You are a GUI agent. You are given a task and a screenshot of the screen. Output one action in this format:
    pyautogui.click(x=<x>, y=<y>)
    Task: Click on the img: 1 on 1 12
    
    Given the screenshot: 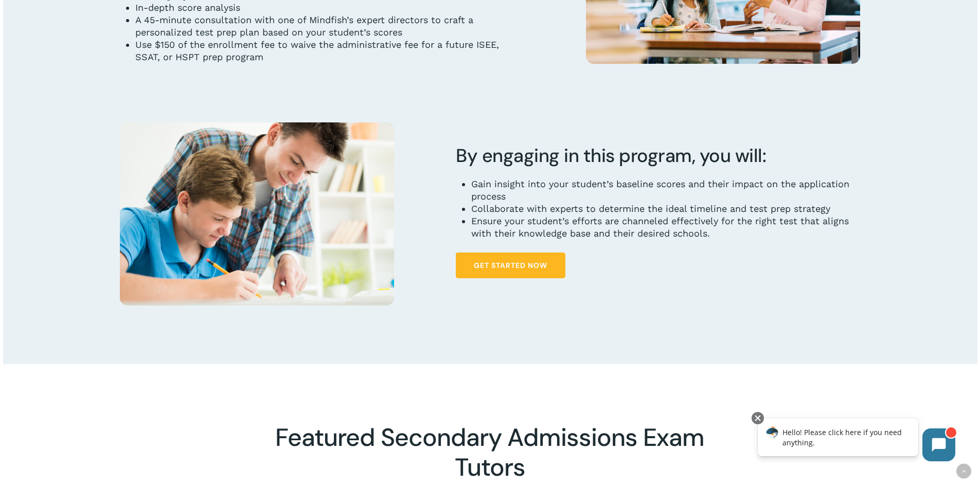 What is the action you would take?
    pyautogui.click(x=257, y=214)
    